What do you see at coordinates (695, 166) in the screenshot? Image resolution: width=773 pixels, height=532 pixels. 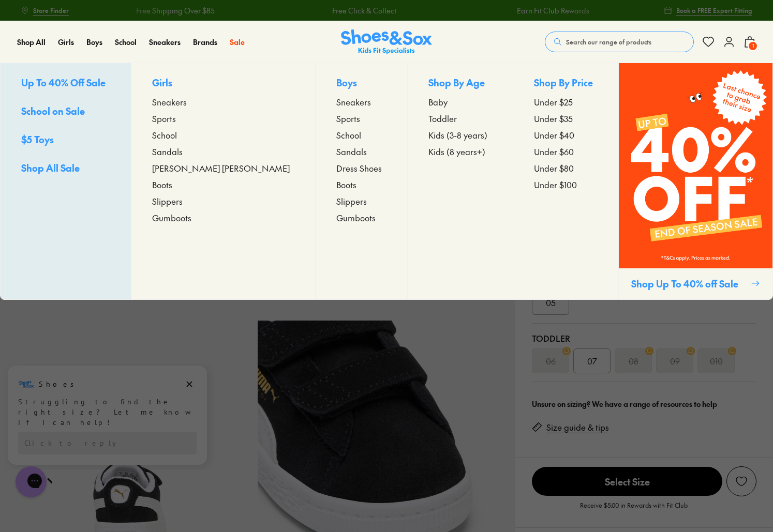 I see `img: SNS_WEBASSETS_GRID_1080x1440_3.png` at bounding box center [695, 166].